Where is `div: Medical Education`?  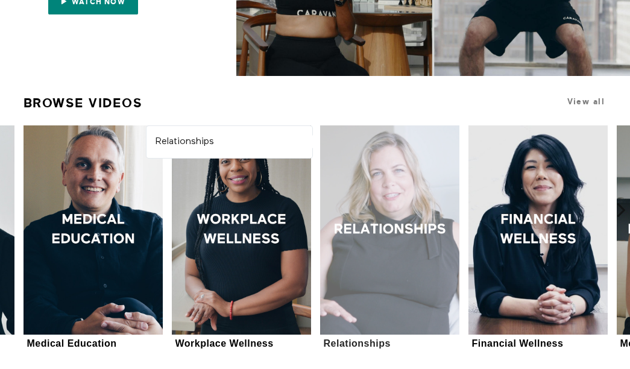
div: Medical Education is located at coordinates (72, 343).